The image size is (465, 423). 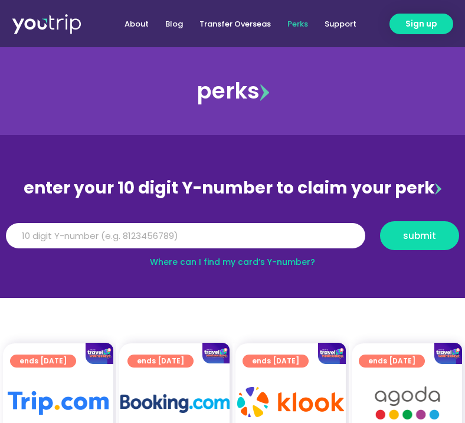 What do you see at coordinates (174, 24) in the screenshot?
I see `a: Blog` at bounding box center [174, 24].